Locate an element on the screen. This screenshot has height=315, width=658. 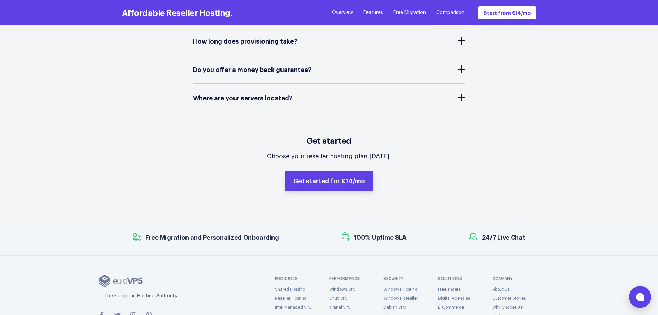
strong: Security is located at coordinates (407, 279).